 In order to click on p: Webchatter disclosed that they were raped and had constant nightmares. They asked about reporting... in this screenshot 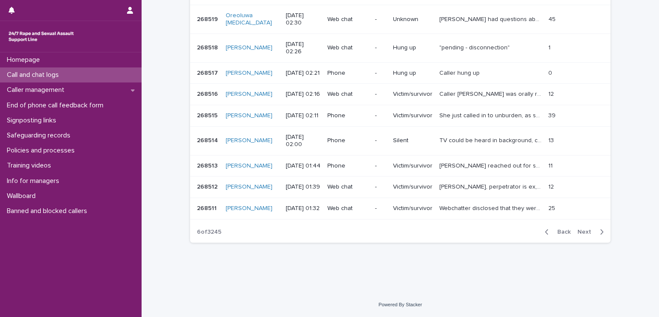, I will do `click(492, 207)`.